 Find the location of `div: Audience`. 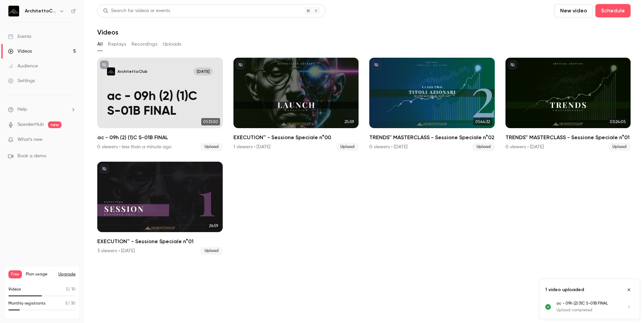

div: Audience is located at coordinates (23, 66).